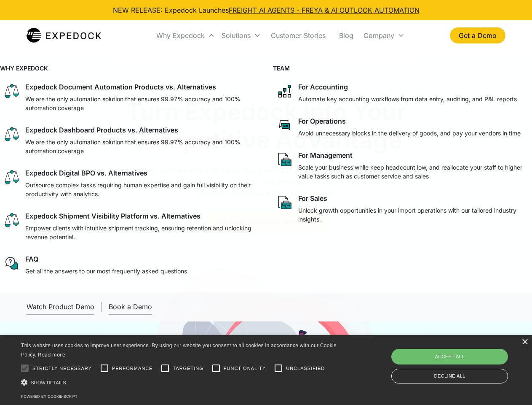 This screenshot has width=532, height=405. What do you see at coordinates (346, 35) in the screenshot?
I see `a: Blog` at bounding box center [346, 35].